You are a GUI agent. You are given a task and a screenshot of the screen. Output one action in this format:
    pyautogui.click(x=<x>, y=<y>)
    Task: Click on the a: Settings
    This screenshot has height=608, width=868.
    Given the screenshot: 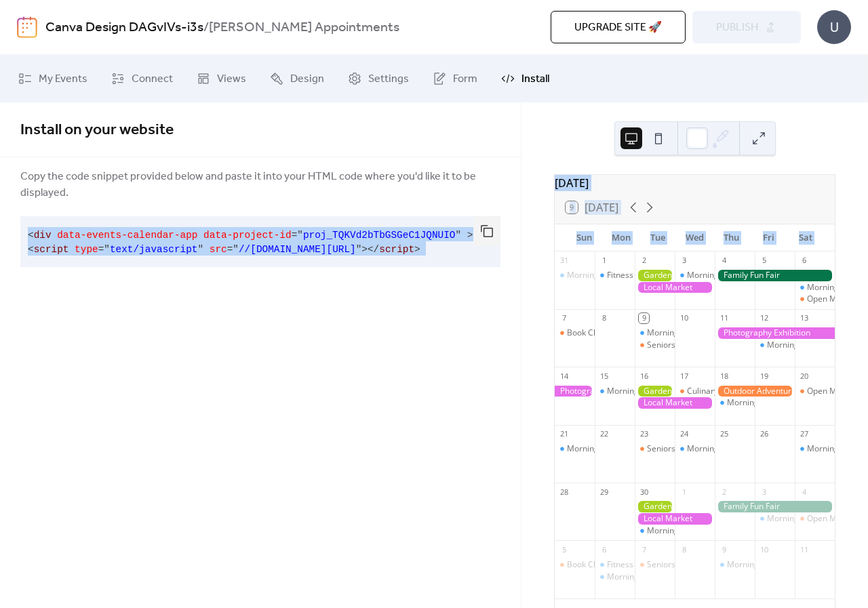 What is the action you would take?
    pyautogui.click(x=379, y=79)
    